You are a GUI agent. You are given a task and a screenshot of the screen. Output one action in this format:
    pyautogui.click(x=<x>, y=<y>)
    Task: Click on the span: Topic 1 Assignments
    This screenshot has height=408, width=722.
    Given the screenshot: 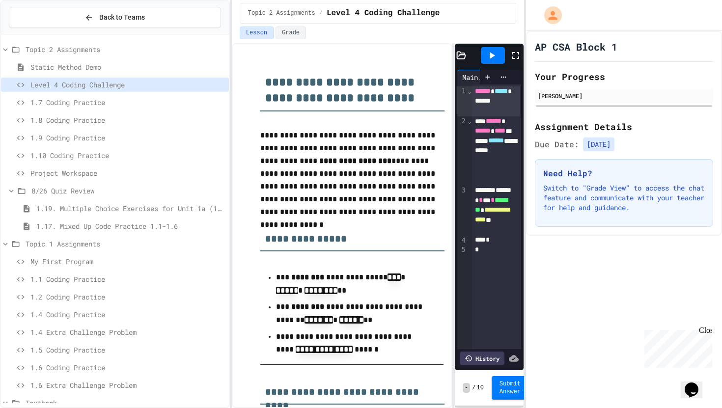 What is the action you would take?
    pyautogui.click(x=125, y=244)
    